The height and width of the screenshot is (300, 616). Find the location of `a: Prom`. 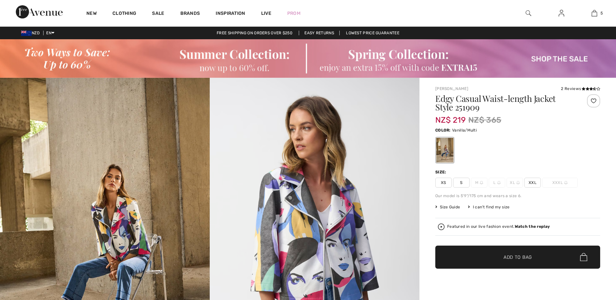

a: Prom is located at coordinates (294, 13).